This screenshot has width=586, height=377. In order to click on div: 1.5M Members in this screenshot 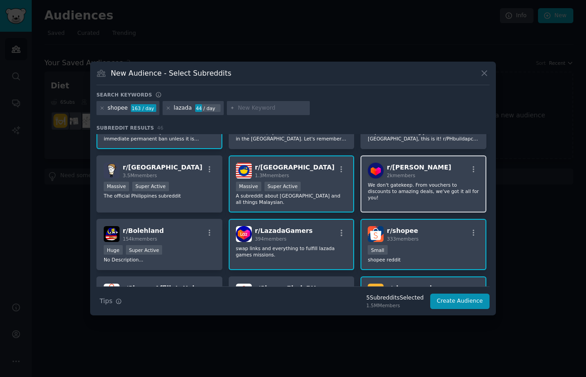, I will do `click(395, 305)`.